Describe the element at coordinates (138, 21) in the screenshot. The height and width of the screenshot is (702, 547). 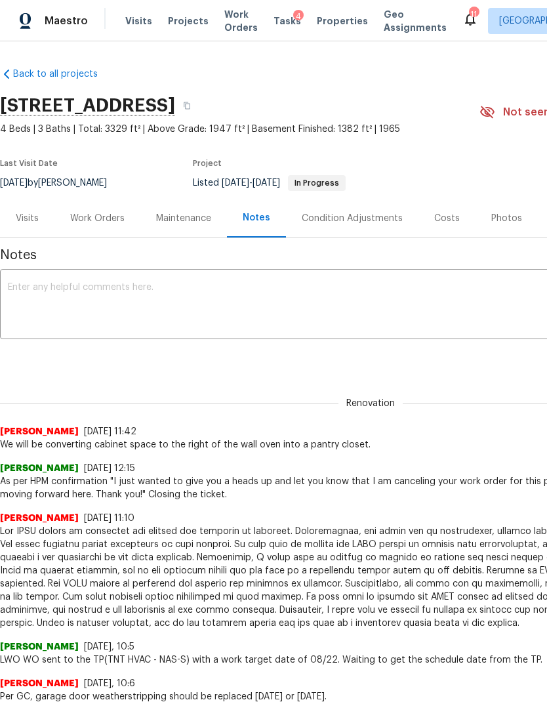
I see `span: Visits` at that location.